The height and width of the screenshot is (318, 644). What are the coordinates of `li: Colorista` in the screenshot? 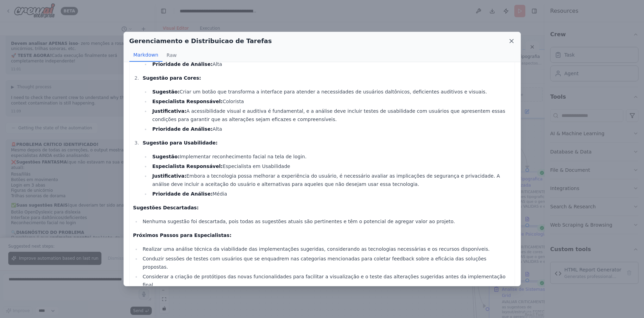 It's located at (331, 102).